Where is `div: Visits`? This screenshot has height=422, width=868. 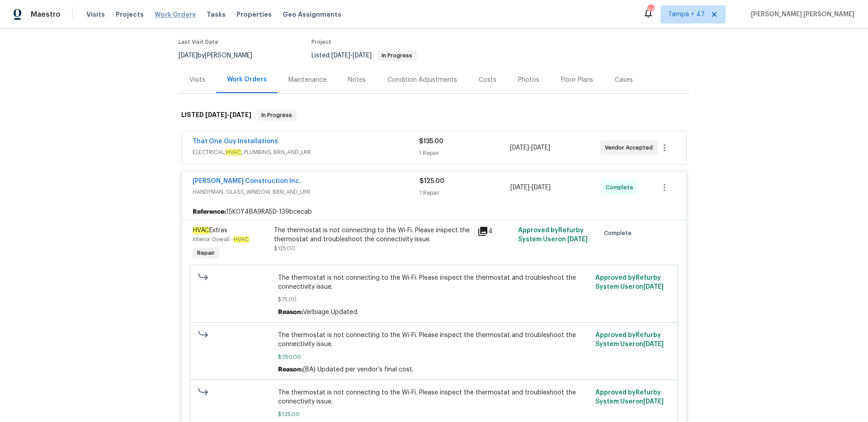
div: Visits is located at coordinates (197, 80).